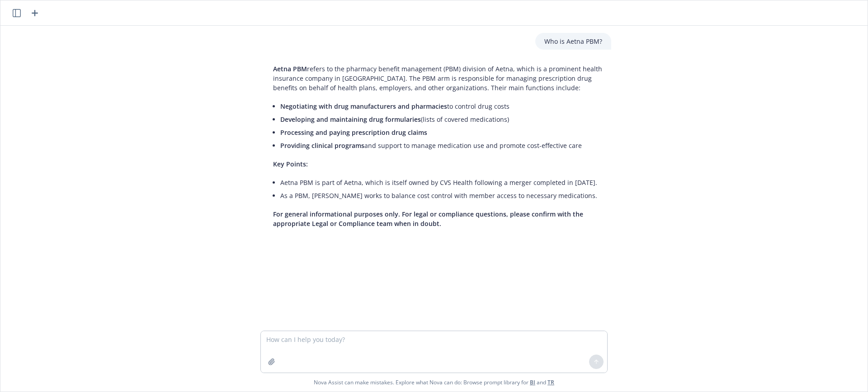 This screenshot has width=868, height=392. Describe the element at coordinates (438, 78) in the screenshot. I see `p: refers to the pharmacy benefit management (PBM) division of Aetna, which is a prominent health in...` at that location.